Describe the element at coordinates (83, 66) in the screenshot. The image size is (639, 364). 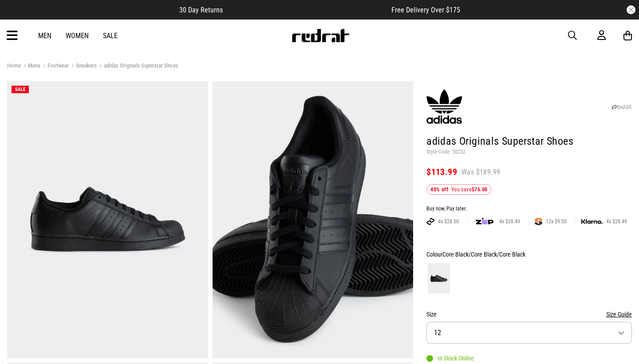
I see `a: Sneakers` at that location.